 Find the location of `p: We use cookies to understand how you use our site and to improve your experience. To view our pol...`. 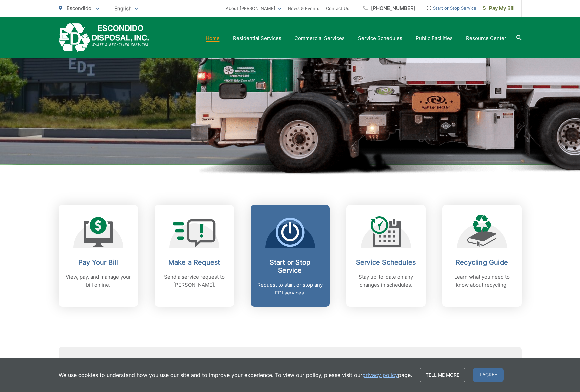

p: We use cookies to understand how you use our site and to improve your experience. To view our pol... is located at coordinates (235, 375).